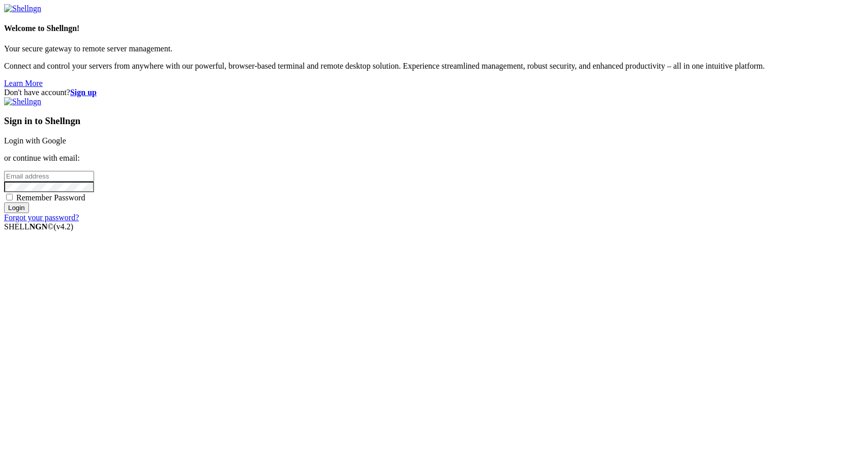 This screenshot has height=474, width=868. Describe the element at coordinates (434, 49) in the screenshot. I see `p: Your secure gateway to remote server management.` at that location.